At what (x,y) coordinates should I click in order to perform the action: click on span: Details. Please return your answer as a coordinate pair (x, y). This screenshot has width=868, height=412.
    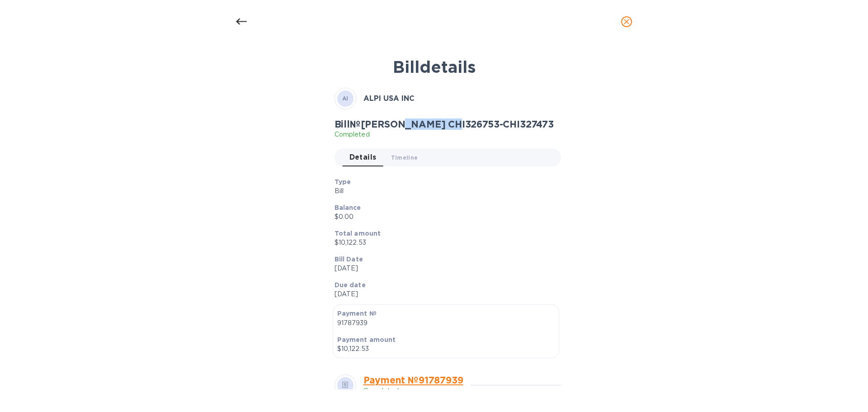
    Looking at the image, I should click on (363, 157).